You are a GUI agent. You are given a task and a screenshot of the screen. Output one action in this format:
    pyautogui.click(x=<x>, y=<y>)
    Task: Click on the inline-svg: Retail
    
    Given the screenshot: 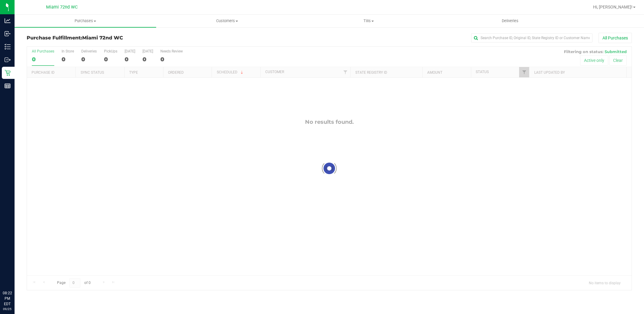 What is the action you would take?
    pyautogui.click(x=8, y=73)
    